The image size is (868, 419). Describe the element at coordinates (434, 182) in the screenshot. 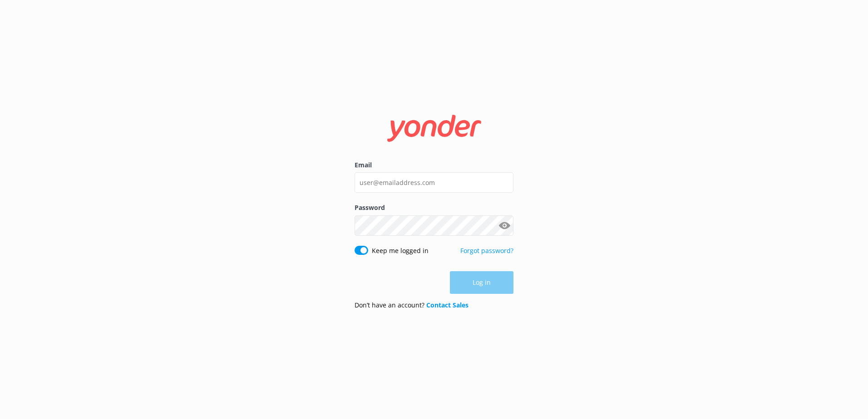

I see `input: user@emailaddress.com` at that location.